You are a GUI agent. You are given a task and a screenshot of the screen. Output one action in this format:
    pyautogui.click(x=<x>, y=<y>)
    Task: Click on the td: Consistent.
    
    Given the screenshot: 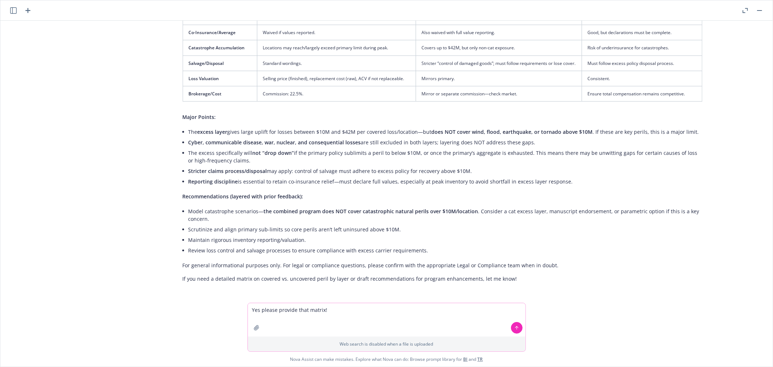 What is the action you would take?
    pyautogui.click(x=642, y=78)
    